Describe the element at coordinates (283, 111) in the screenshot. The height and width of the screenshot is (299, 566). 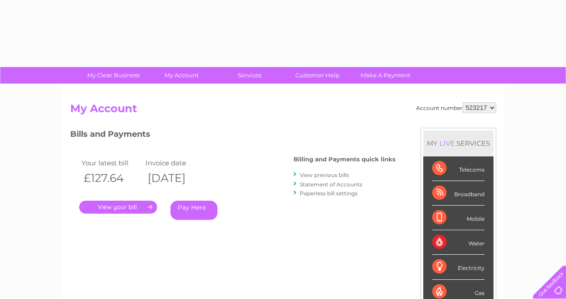
I see `h2: My Account` at that location.